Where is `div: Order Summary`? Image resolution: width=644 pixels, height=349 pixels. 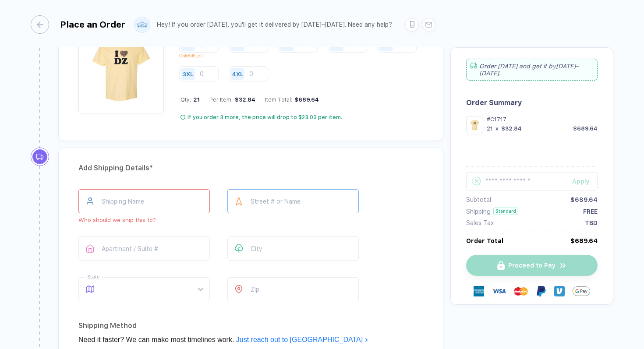 div: Order Summary is located at coordinates (532, 102).